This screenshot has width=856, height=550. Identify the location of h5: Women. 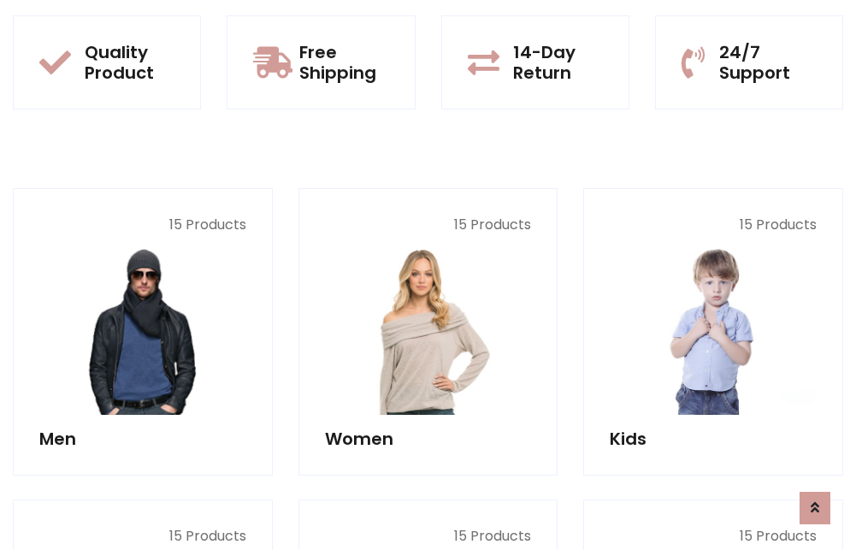
(428, 438).